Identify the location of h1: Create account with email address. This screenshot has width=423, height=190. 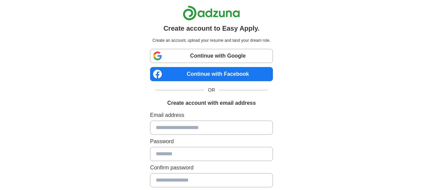
(211, 103).